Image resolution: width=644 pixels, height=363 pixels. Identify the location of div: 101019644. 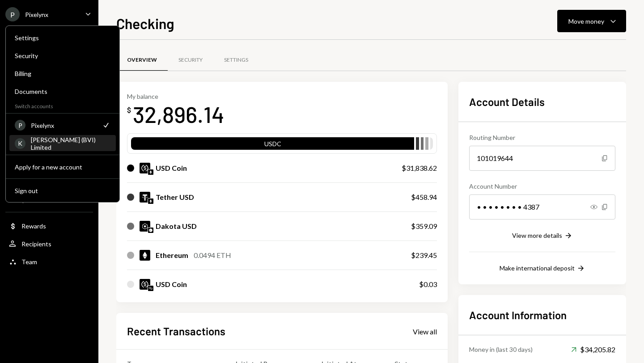
(542, 158).